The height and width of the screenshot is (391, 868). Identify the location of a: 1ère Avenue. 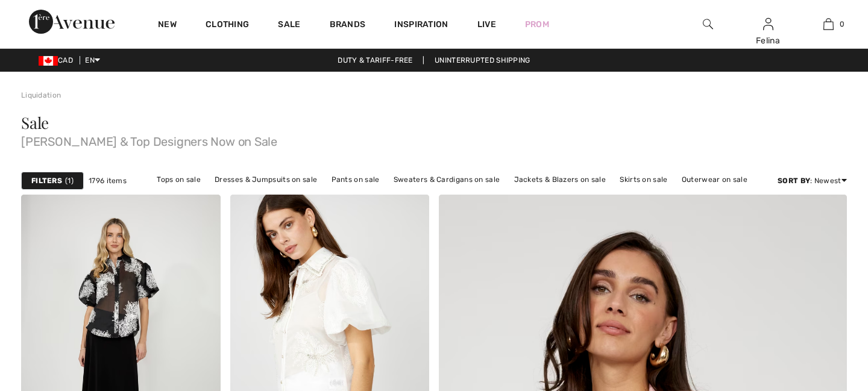
(72, 22).